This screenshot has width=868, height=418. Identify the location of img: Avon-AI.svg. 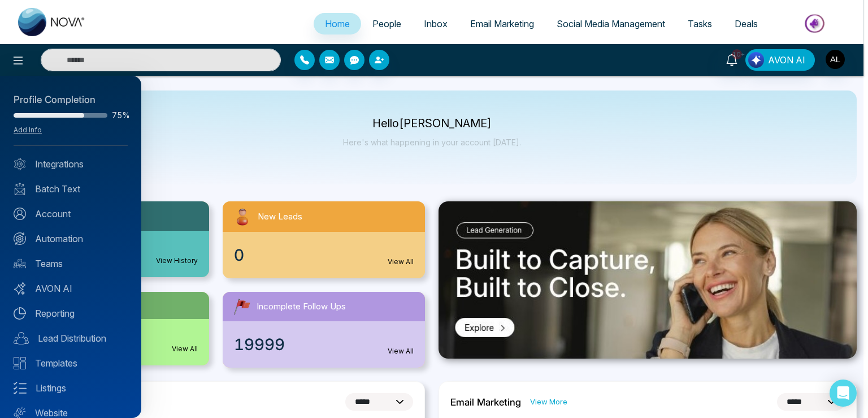
(20, 288).